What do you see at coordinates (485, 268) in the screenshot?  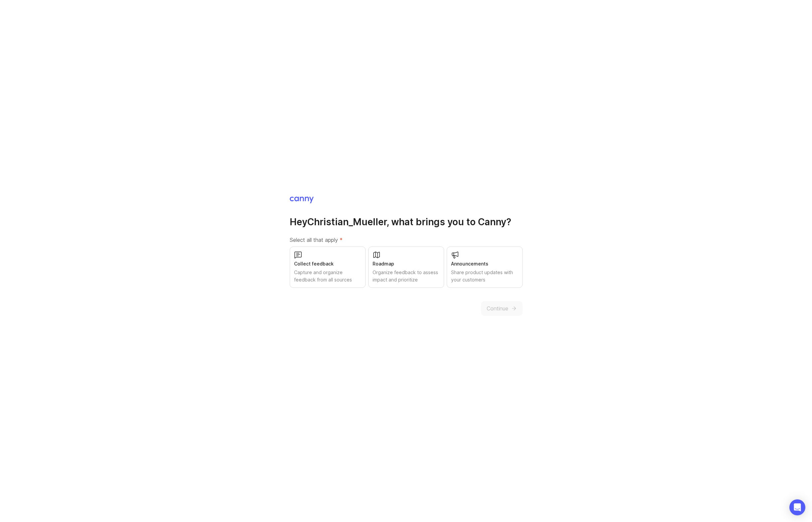 I see `button: AnnouncementsShare product updates with your customers` at bounding box center [485, 268].